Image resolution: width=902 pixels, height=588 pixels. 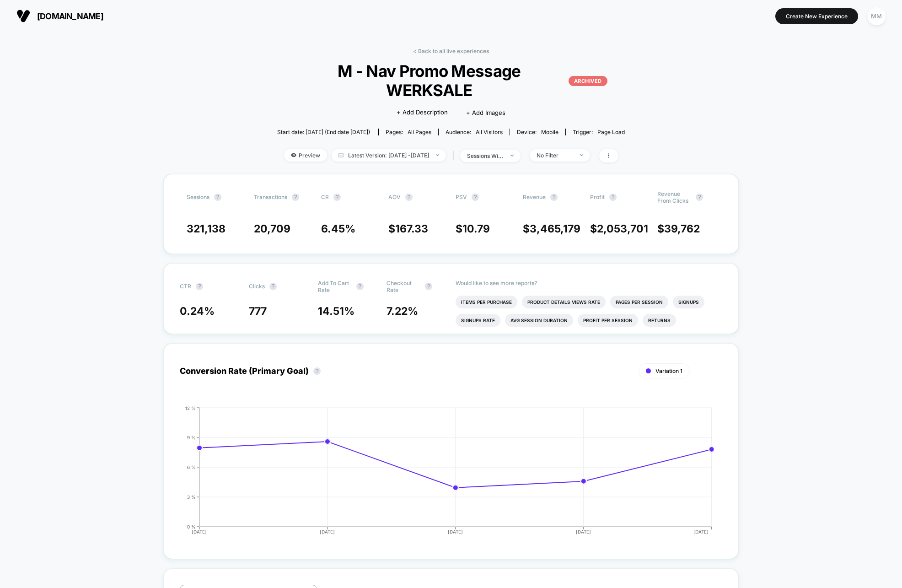 I want to click on tspan: 12 %, so click(x=190, y=408).